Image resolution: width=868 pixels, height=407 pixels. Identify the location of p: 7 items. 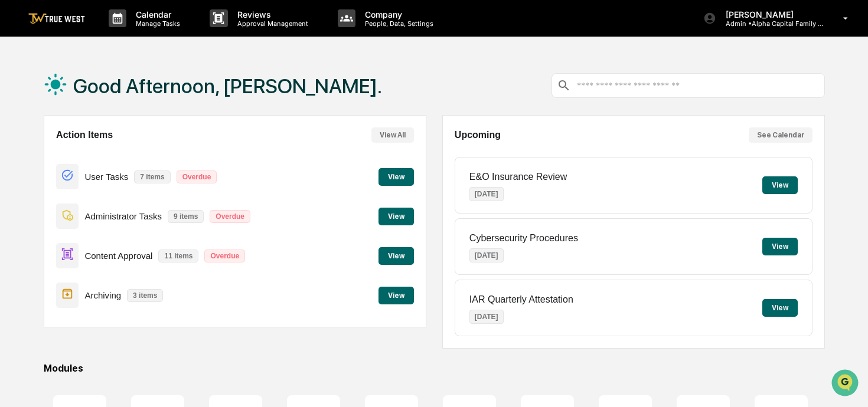
(152, 177).